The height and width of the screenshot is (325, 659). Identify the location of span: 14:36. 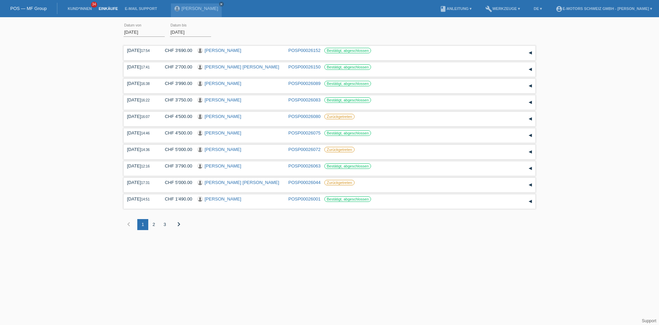
(145, 149).